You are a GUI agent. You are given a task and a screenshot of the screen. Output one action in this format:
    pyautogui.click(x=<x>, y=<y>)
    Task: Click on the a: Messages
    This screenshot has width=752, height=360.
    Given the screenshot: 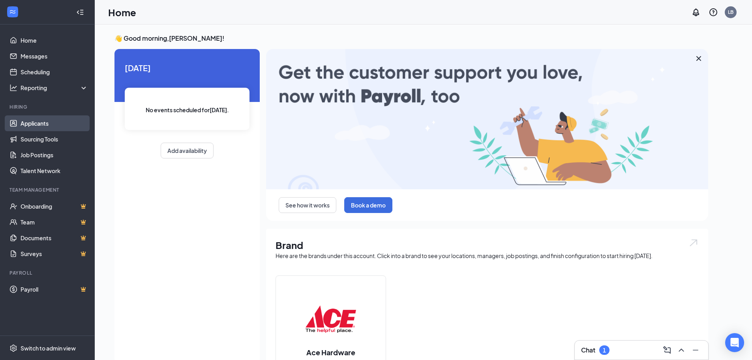 What is the action you would take?
    pyautogui.click(x=54, y=56)
    